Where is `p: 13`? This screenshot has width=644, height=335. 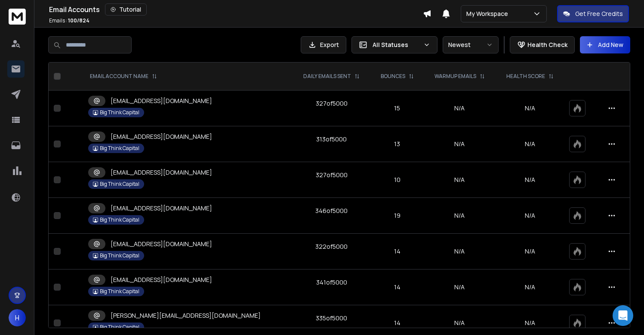
p: 13 is located at coordinates (397, 144).